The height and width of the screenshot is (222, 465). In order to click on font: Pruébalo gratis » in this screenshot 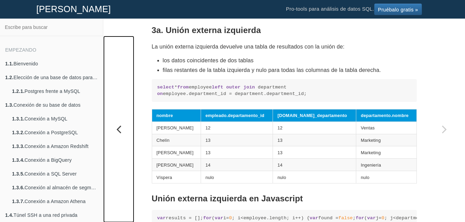, I will do `click(398, 9)`.